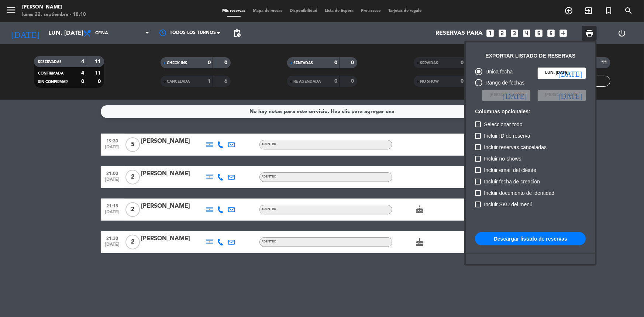 This screenshot has height=317, width=644. Describe the element at coordinates (510, 170) in the screenshot. I see `span: Incluir email del cliente` at that location.